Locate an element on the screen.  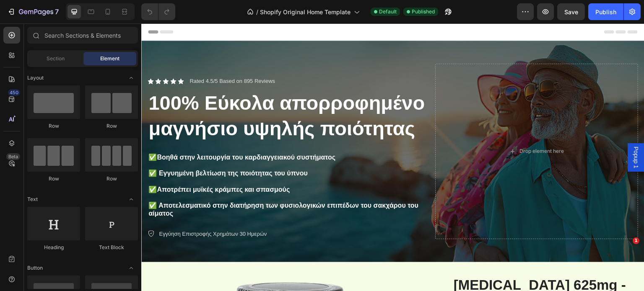
div: Heading is located at coordinates (54, 247).